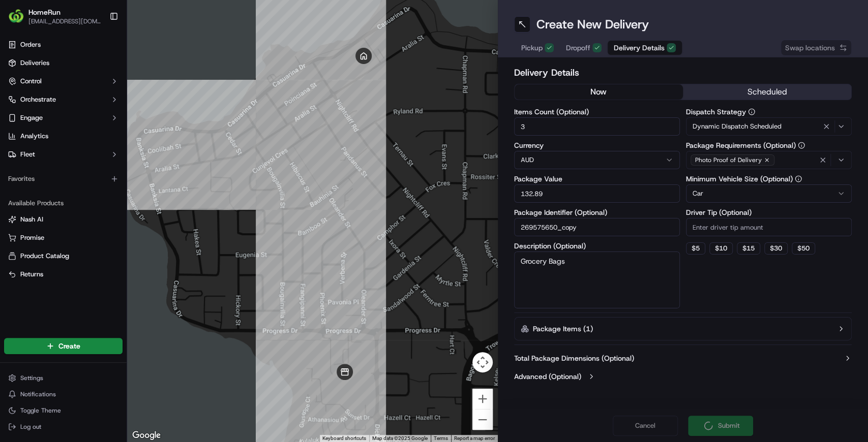 This screenshot has height=442, width=868. What do you see at coordinates (32, 220) in the screenshot?
I see `span: Nash AI` at bounding box center [32, 220].